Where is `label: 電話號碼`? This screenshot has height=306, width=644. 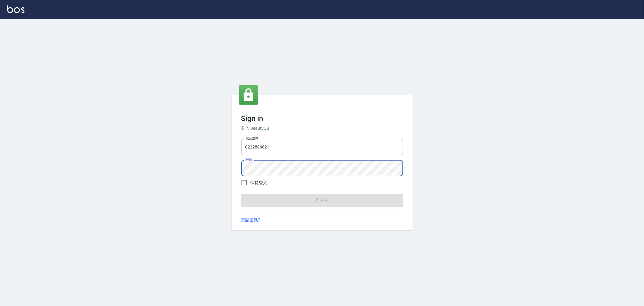
label: 電話號碼 is located at coordinates (252, 138).